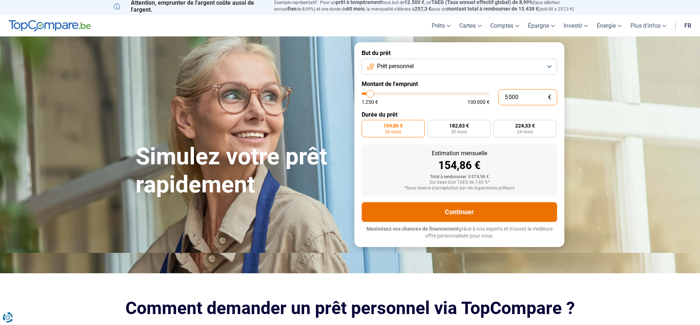  I want to click on button: Continuer, so click(459, 212).